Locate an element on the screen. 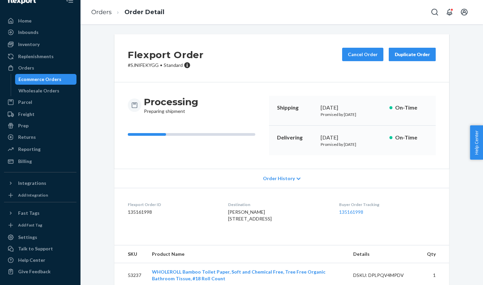 This screenshot has height=285, width=483. div: Inventory is located at coordinates (29, 44).